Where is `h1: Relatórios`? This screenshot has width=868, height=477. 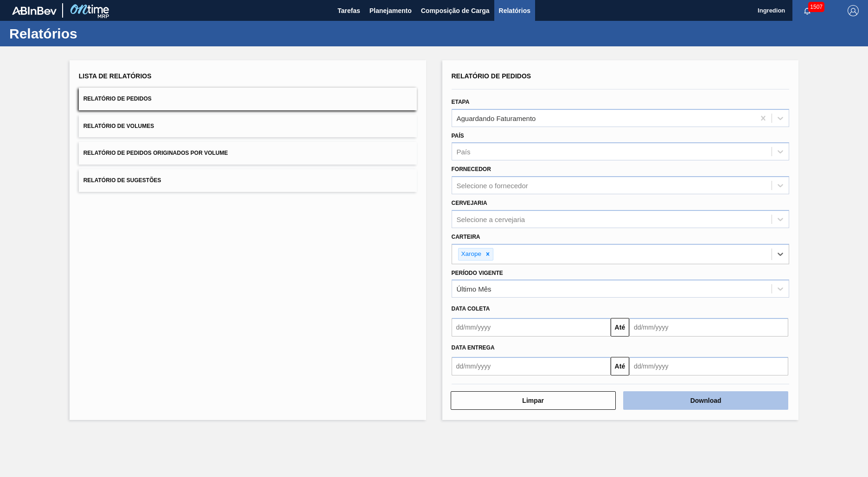 h1: Relatórios is located at coordinates (92, 34).